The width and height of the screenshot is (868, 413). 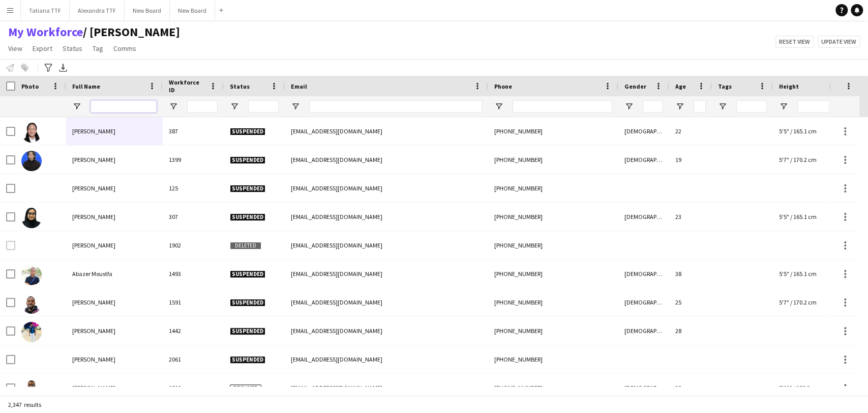 I want to click on div: 28, so click(x=690, y=331).